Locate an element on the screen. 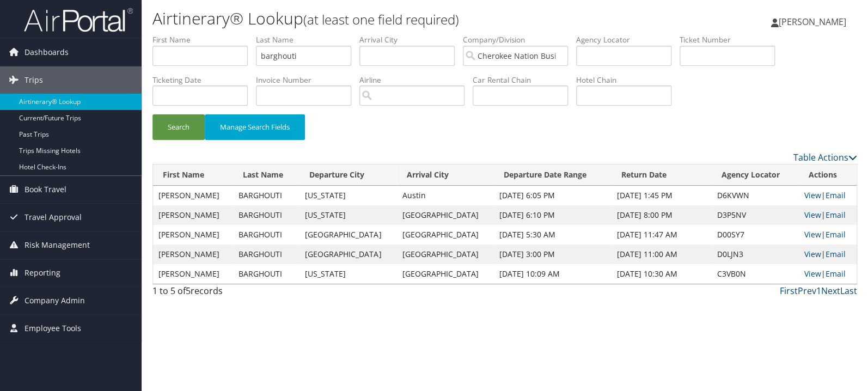 This screenshot has width=868, height=391. th: Return Date: activate to sort column ascending is located at coordinates (661, 174).